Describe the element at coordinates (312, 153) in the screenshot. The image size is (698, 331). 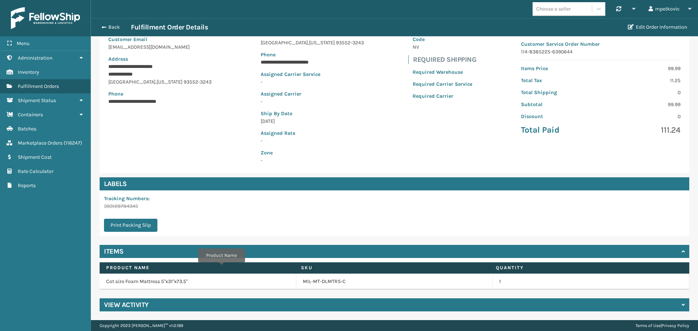
I see `p: Zone` at that location.